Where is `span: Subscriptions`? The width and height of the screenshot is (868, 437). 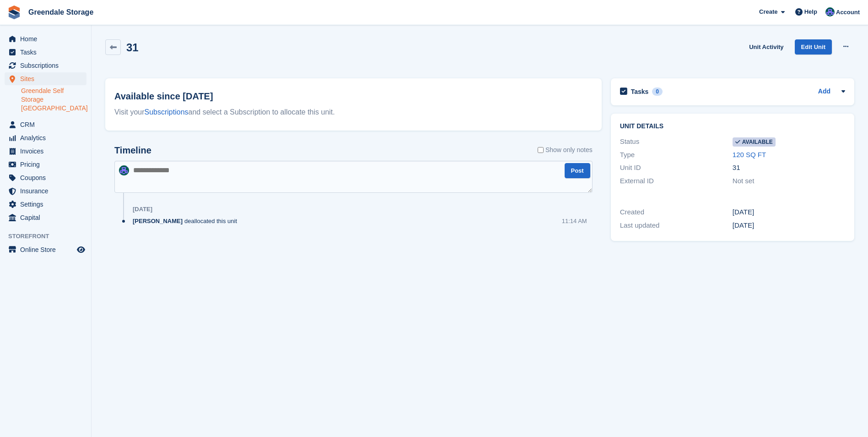
span: Subscriptions is located at coordinates (48, 66).